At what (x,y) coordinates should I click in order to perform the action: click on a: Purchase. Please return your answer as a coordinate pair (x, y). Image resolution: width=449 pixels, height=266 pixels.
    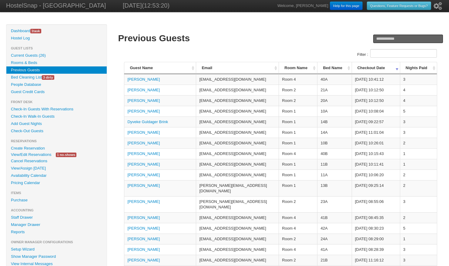
    Looking at the image, I should click on (56, 200).